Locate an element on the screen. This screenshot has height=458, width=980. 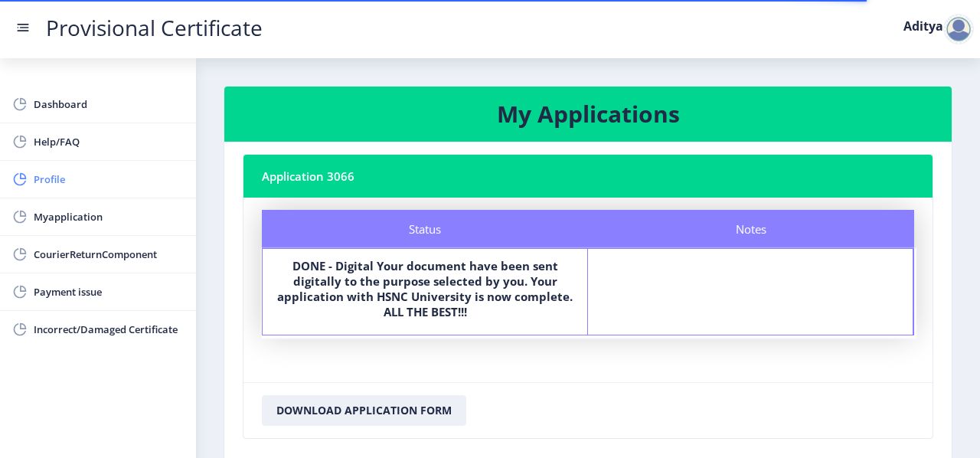
nb-card-header: Application 3066 is located at coordinates (588, 176).